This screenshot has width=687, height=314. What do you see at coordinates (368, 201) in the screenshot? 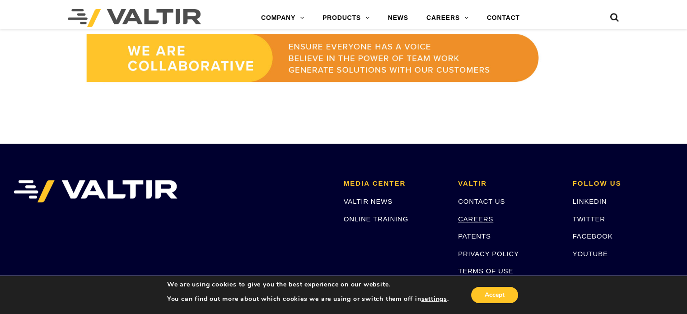
I see `a: VALTIR NEWS` at bounding box center [368, 201].